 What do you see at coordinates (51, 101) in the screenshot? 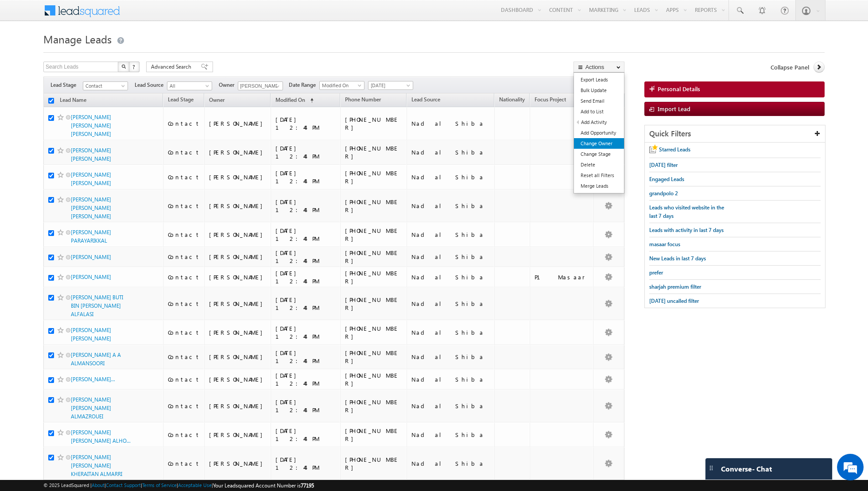
I see `input: Check all records` at bounding box center [51, 101].